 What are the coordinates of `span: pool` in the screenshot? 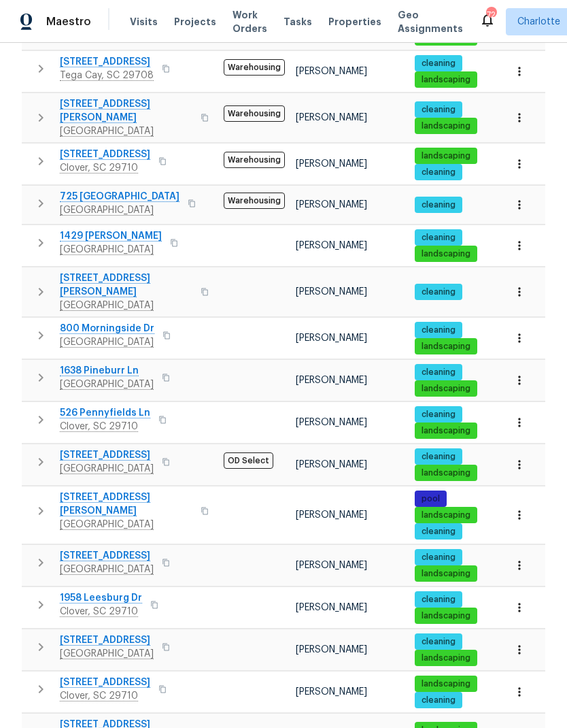 It's located at (430, 498).